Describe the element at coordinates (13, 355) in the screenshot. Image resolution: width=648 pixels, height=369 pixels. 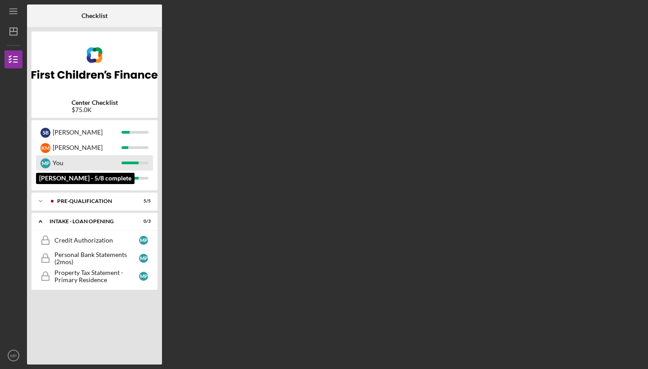
I see `button: MP` at that location.